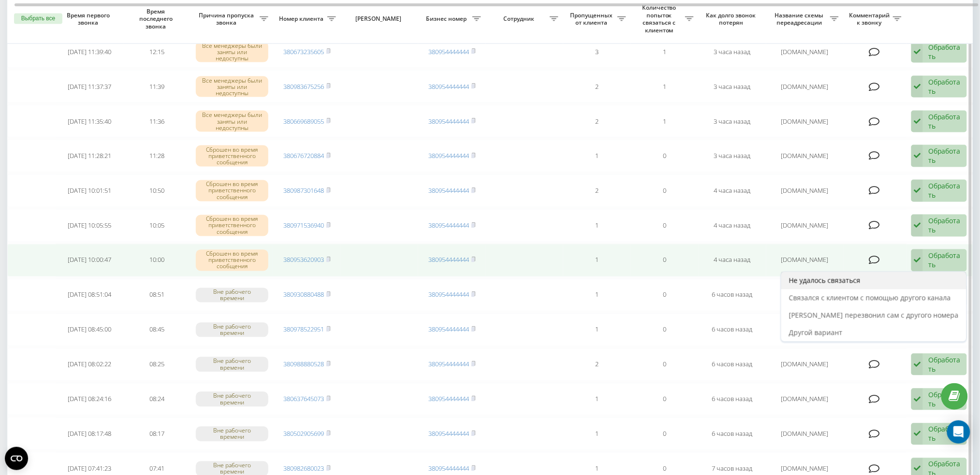  I want to click on span: Количество попыток связаться с клиентом, so click(660, 19).